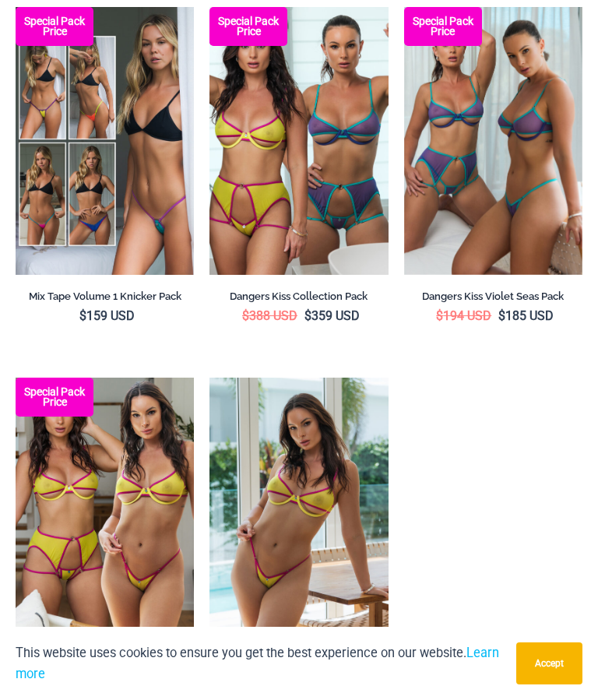 The image size is (598, 700). I want to click on bdi: 359 USD, so click(332, 315).